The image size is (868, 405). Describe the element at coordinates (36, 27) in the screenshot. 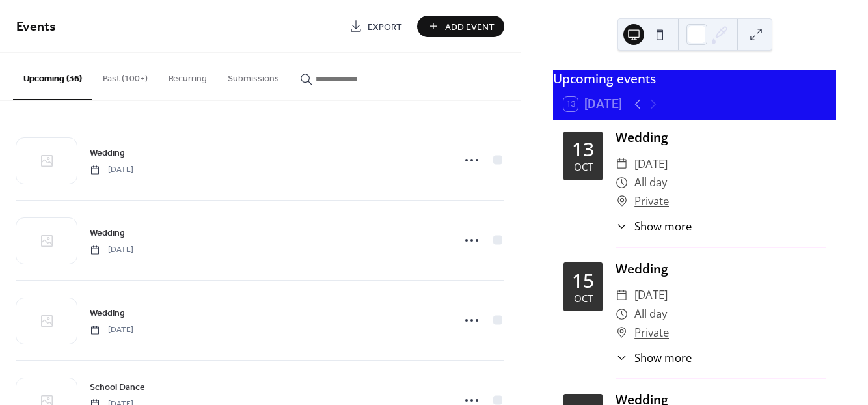

I see `span: Events` at that location.